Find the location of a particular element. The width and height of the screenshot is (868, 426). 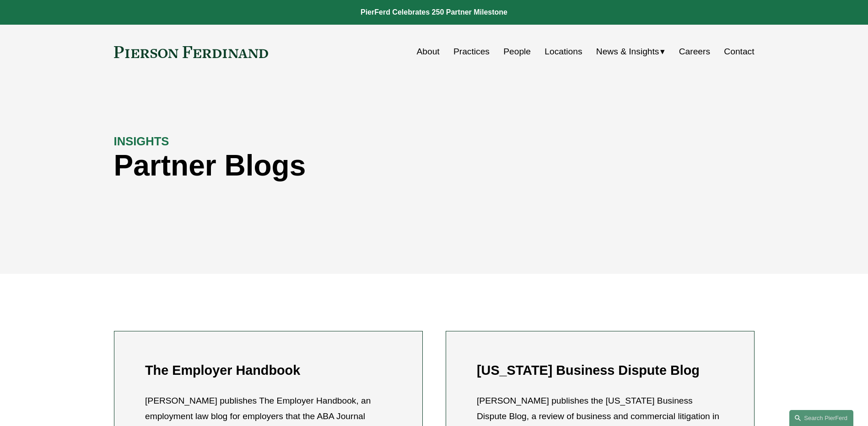

a: About is located at coordinates (428, 52).